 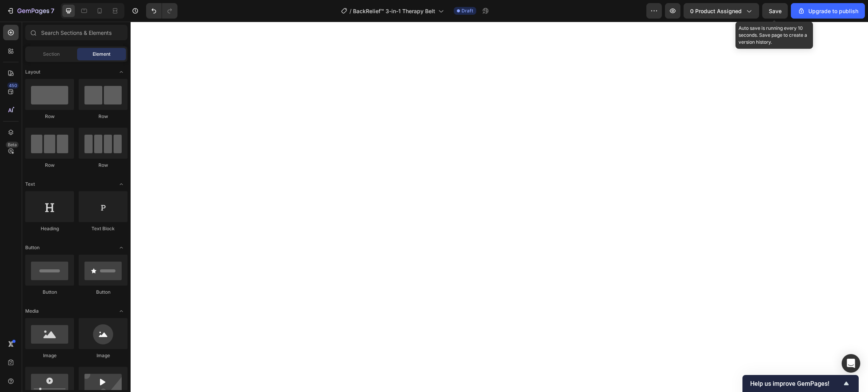 What do you see at coordinates (775, 11) in the screenshot?
I see `button: Save` at bounding box center [775, 11].